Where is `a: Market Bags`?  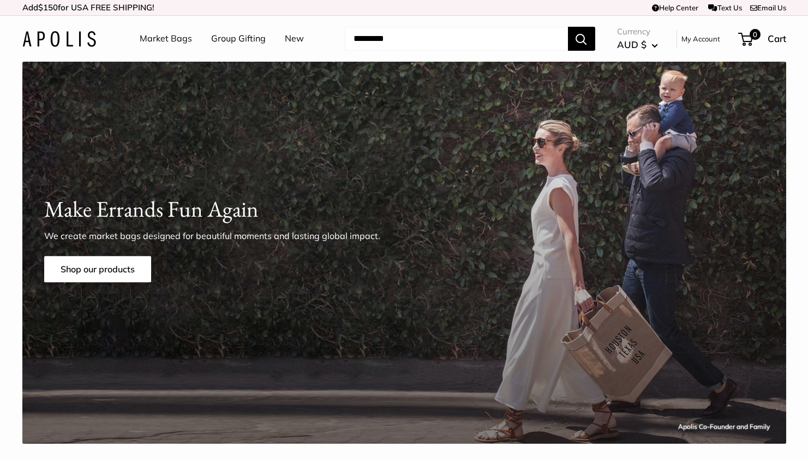 a: Market Bags is located at coordinates (166, 39).